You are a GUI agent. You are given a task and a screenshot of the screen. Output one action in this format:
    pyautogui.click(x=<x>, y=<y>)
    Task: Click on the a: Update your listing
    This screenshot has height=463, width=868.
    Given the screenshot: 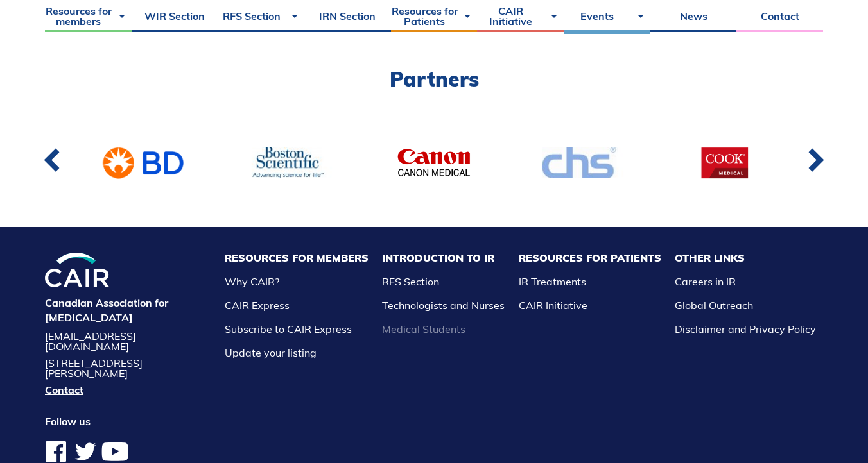 What is the action you would take?
    pyautogui.click(x=271, y=353)
    